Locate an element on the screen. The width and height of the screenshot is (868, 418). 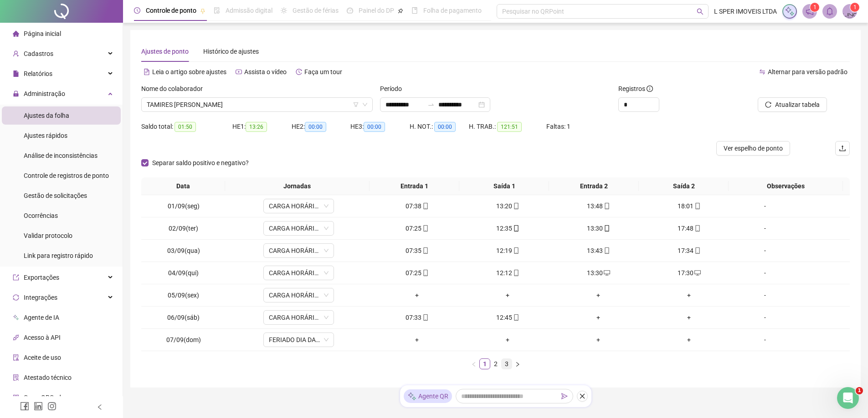
span: CARGA HORÁRIA SERVIÇOS GERAIS SAB is located at coordinates (298, 317).